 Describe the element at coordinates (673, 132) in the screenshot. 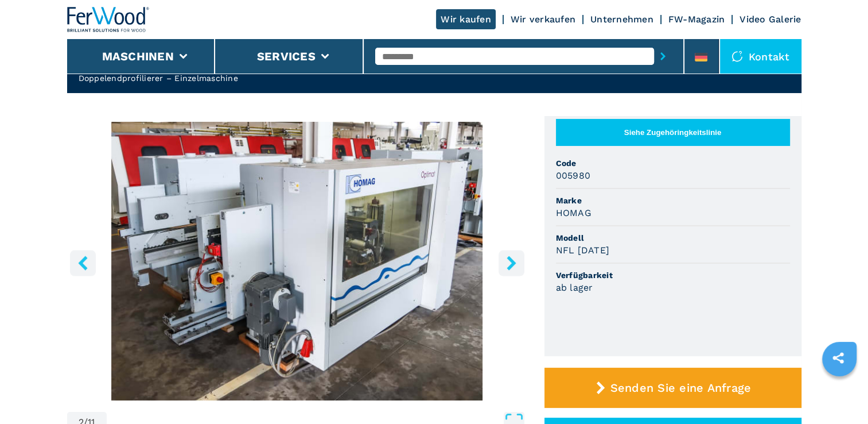

I see `button: Siehe Zugehöringkeitslinie` at that location.